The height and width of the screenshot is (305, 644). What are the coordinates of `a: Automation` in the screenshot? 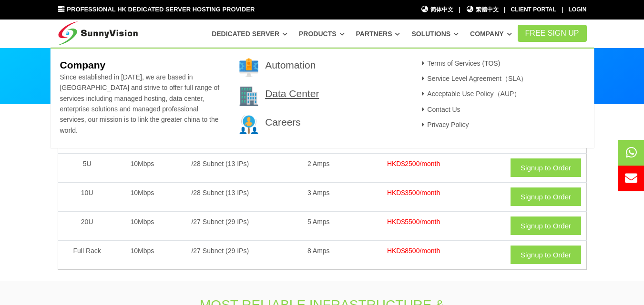 It's located at (290, 65).